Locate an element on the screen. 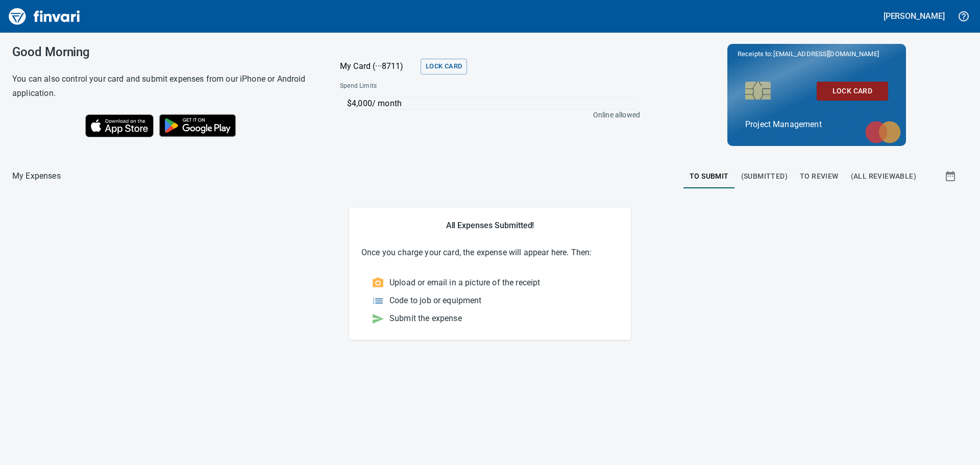  img: Get it on Google Play is located at coordinates (198, 125).